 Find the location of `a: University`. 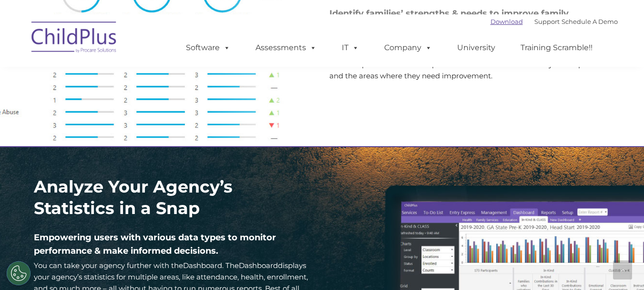

a: University is located at coordinates (476, 48).